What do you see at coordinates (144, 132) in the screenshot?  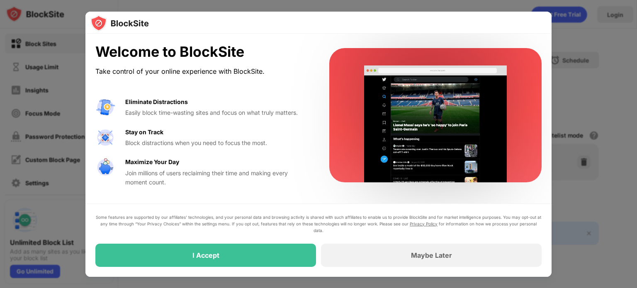 I see `div: Stay on Track` at bounding box center [144, 132].